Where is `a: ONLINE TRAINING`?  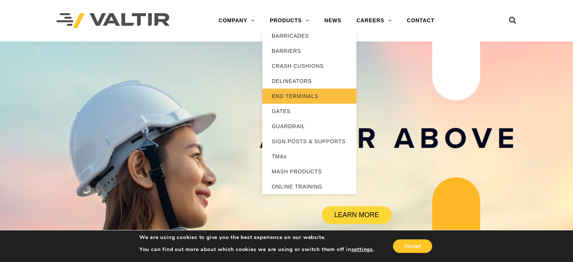
a: ONLINE TRAINING is located at coordinates (309, 186).